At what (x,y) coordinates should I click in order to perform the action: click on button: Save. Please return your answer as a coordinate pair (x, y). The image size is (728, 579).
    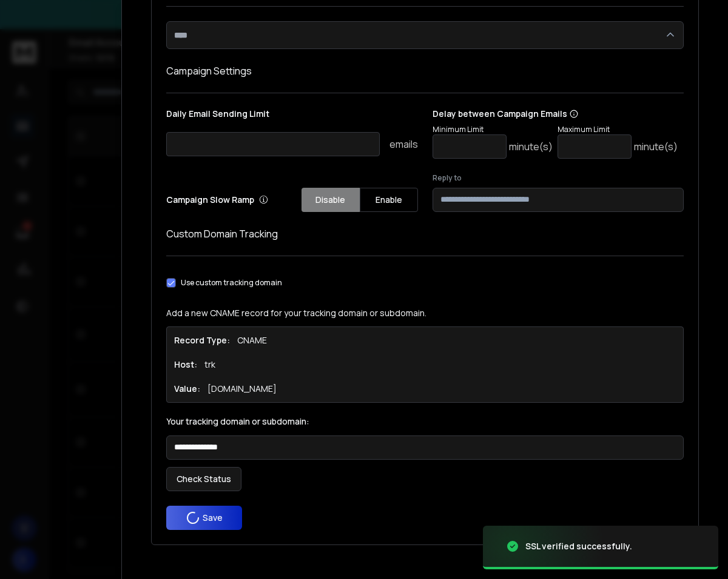
    Looking at the image, I should click on (204, 518).